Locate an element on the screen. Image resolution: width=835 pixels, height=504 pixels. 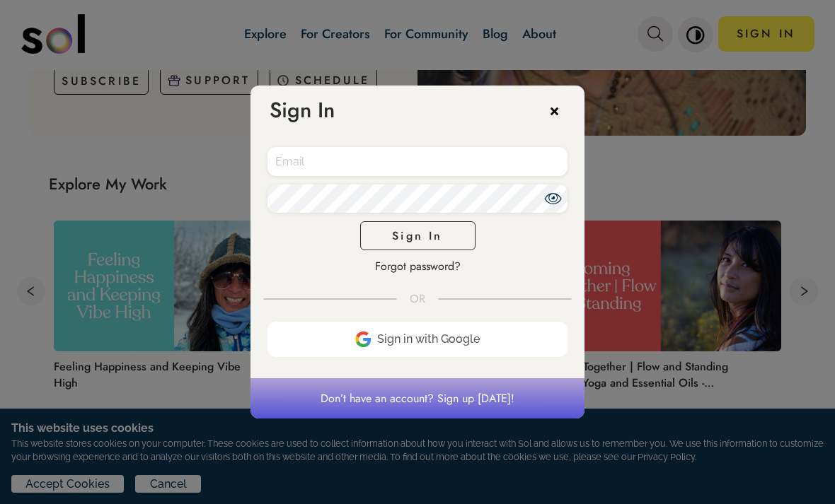
button: Sign In is located at coordinates (417, 235).